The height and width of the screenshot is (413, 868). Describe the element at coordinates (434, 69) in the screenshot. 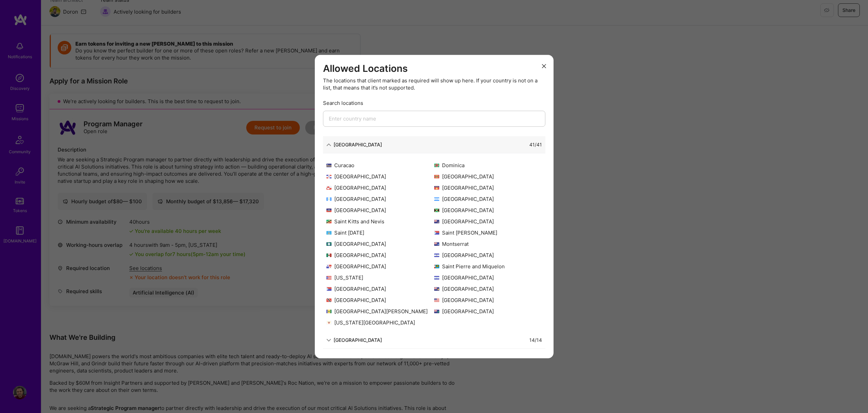

I see `h3: Allowed Locations` at that location.